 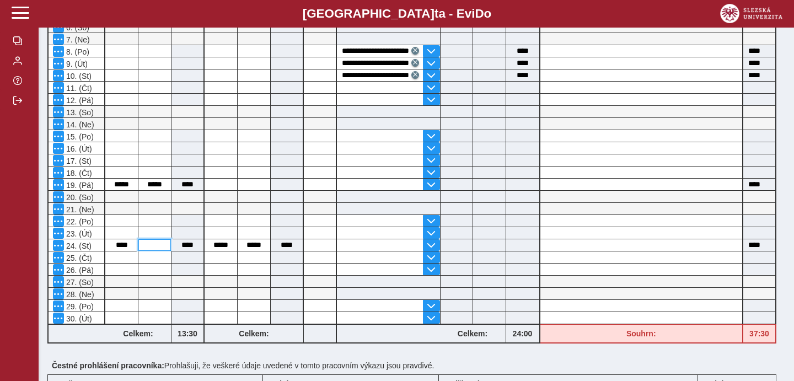 What do you see at coordinates (488, 13) in the screenshot?
I see `span: o` at bounding box center [488, 13].